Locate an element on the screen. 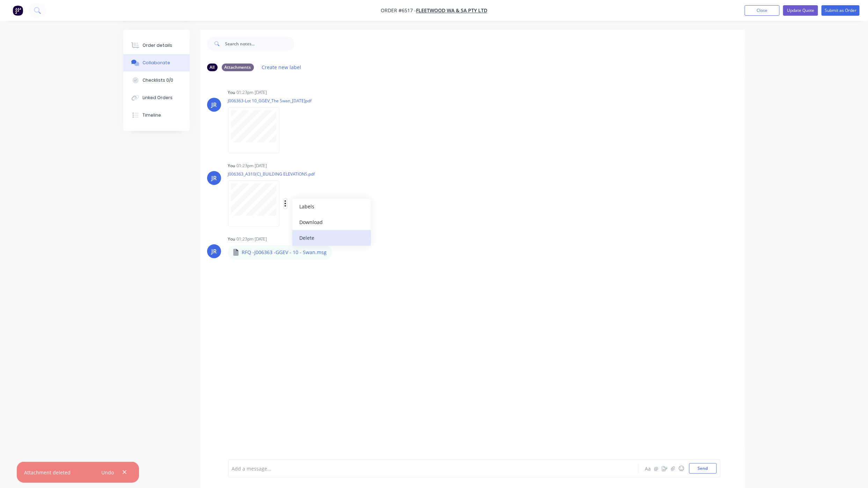  button: Order details is located at coordinates (156, 46).